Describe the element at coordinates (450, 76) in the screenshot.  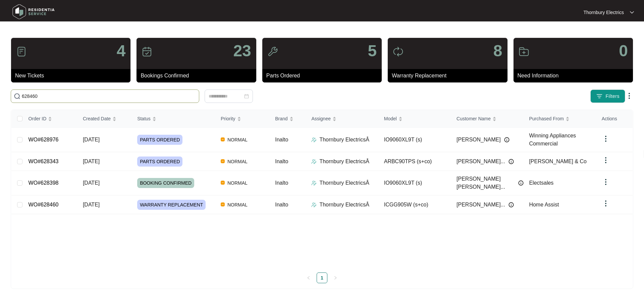
I see `p: Warranty Replacement` at that location.